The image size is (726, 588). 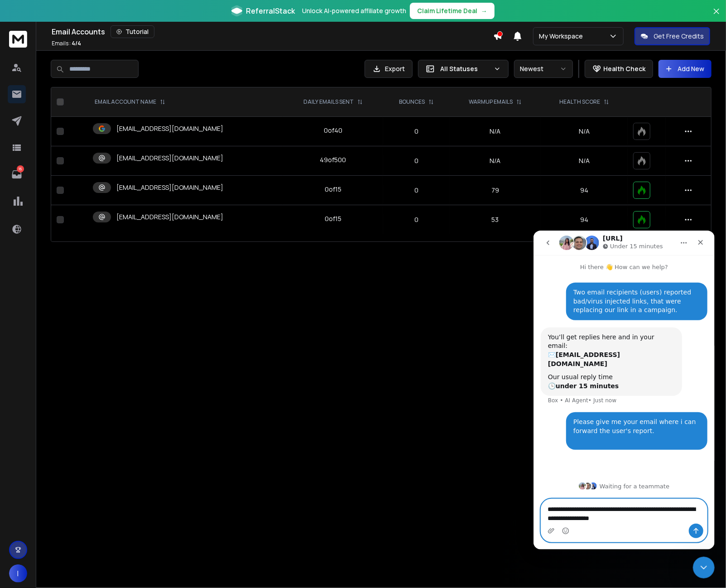 I want to click on button: Send a message…, so click(x=163, y=300).